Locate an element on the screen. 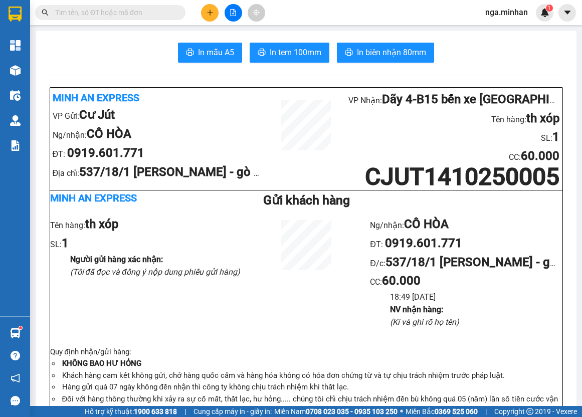 This screenshot has height=417, width=582. span: Miền Nam is located at coordinates (336, 412).